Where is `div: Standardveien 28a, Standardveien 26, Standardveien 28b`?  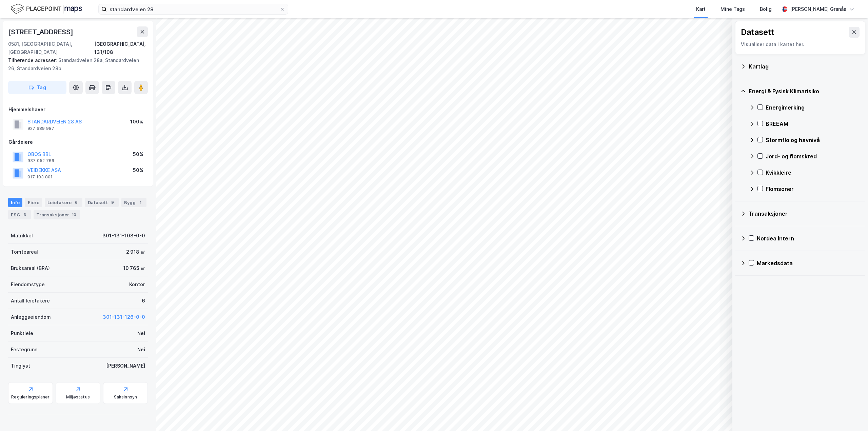 div: Standardveien 28a, Standardveien 26, Standardveien 28b is located at coordinates (75, 64).